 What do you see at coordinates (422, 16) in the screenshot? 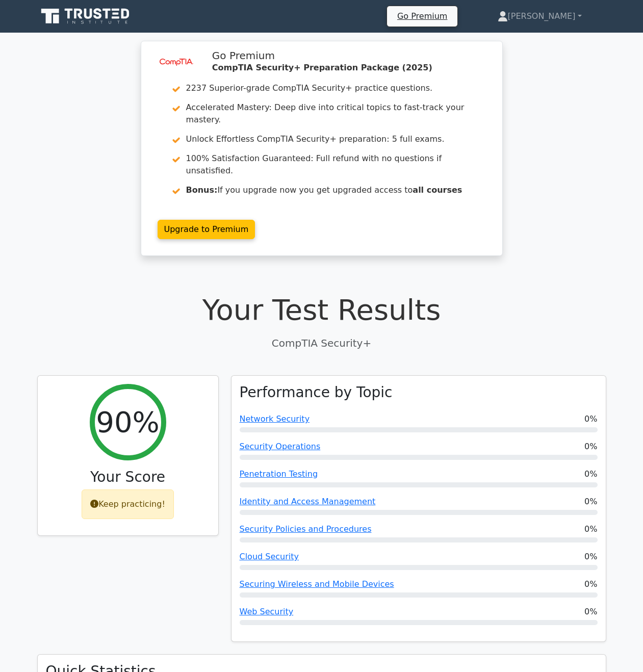
I see `a: Go Premium` at bounding box center [422, 16].